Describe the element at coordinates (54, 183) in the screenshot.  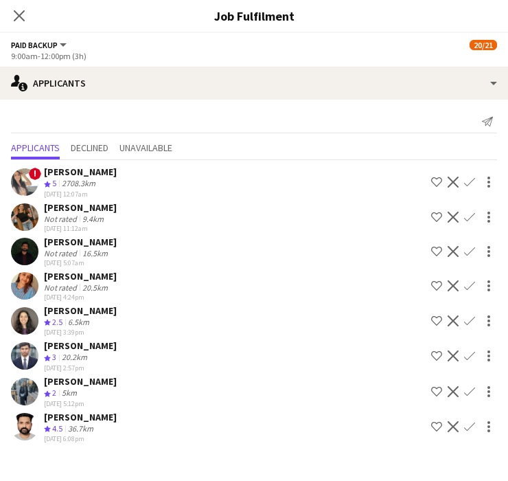
I see `span: 5` at that location.